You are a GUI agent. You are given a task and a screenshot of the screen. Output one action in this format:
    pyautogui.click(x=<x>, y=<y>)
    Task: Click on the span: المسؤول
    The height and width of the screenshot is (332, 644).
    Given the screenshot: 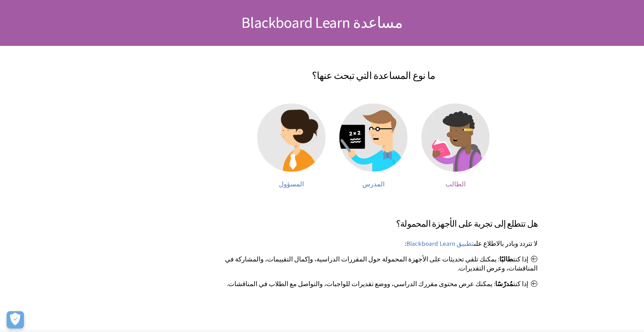 What is the action you would take?
    pyautogui.click(x=291, y=184)
    